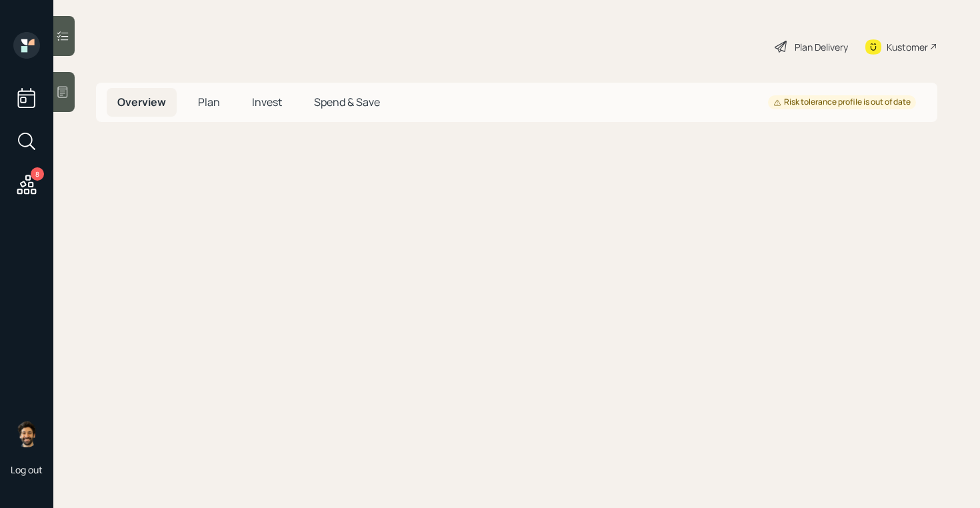 The height and width of the screenshot is (508, 980). Describe the element at coordinates (267, 102) in the screenshot. I see `span: Invest` at that location.